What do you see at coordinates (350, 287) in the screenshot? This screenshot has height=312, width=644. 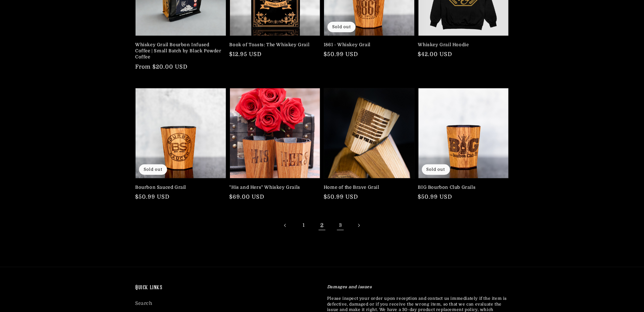 I see `strong: Damages and issues` at bounding box center [350, 287].